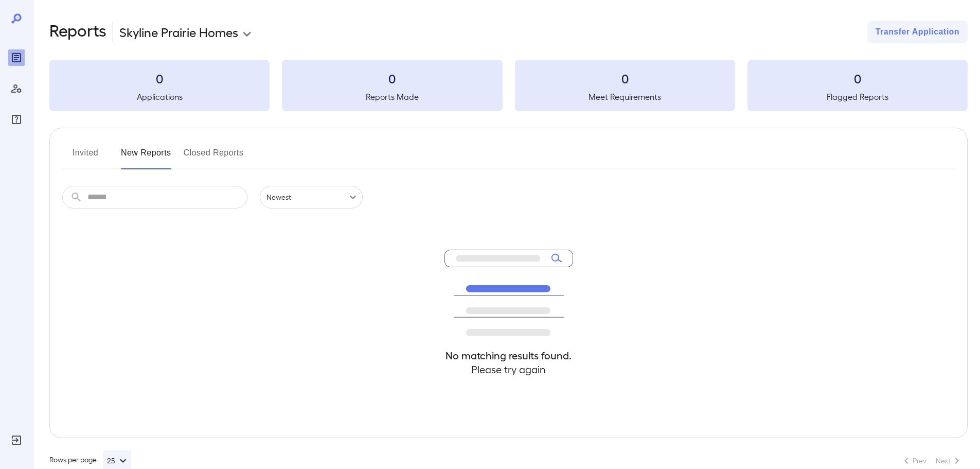 This screenshot has height=469, width=980. What do you see at coordinates (625, 97) in the screenshot?
I see `h5: Meet Requirements` at bounding box center [625, 97].